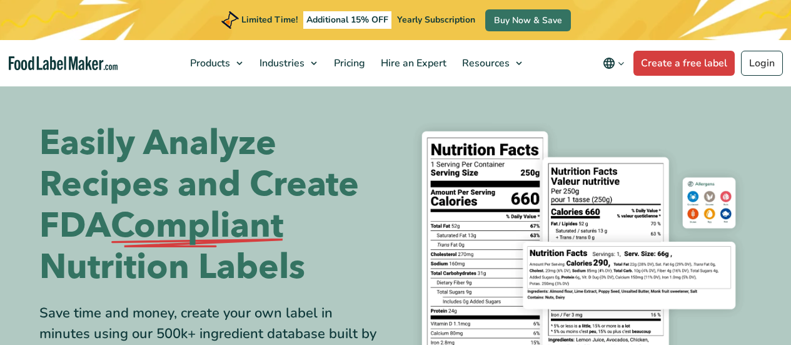 This screenshot has height=345, width=791. I want to click on a: Food Label Maker homepage, so click(63, 63).